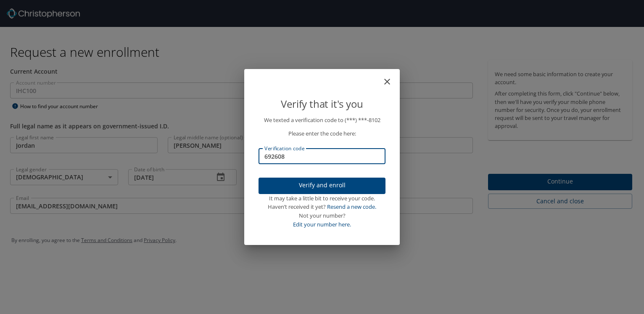 This screenshot has height=314, width=644. What do you see at coordinates (322, 225) in the screenshot?
I see `a: Edit your number here.` at bounding box center [322, 225].